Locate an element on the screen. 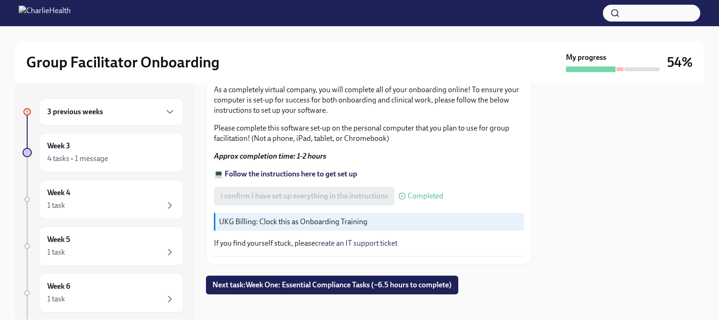  h6: Week 3 is located at coordinates (59, 146).